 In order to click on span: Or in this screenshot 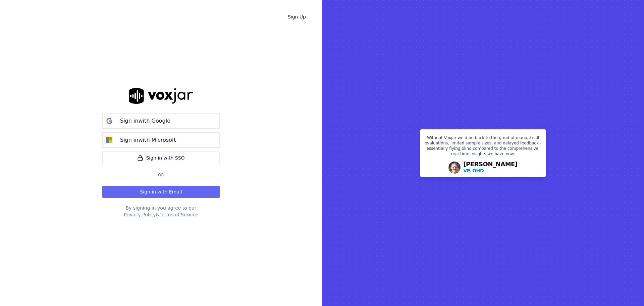, I will do `click(161, 175)`.